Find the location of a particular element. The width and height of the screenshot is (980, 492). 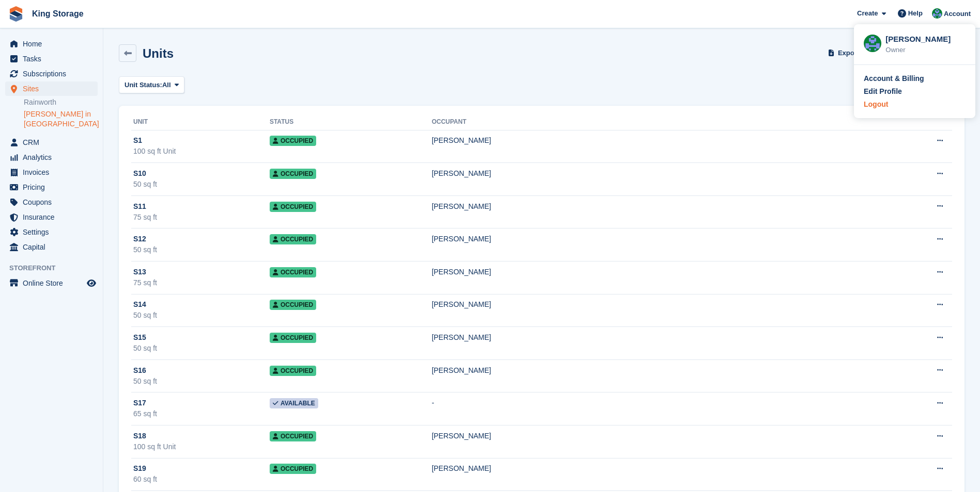

div: Edit Profile is located at coordinates (882, 91).